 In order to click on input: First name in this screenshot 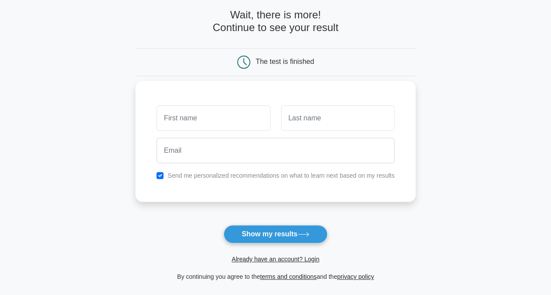, I will do `click(213, 118)`.